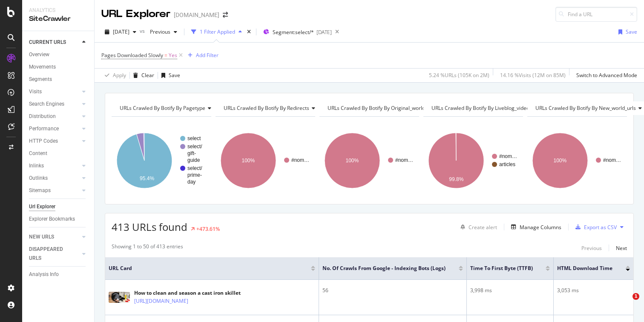  Describe the element at coordinates (58, 10) in the screenshot. I see `div: Analytics` at that location.